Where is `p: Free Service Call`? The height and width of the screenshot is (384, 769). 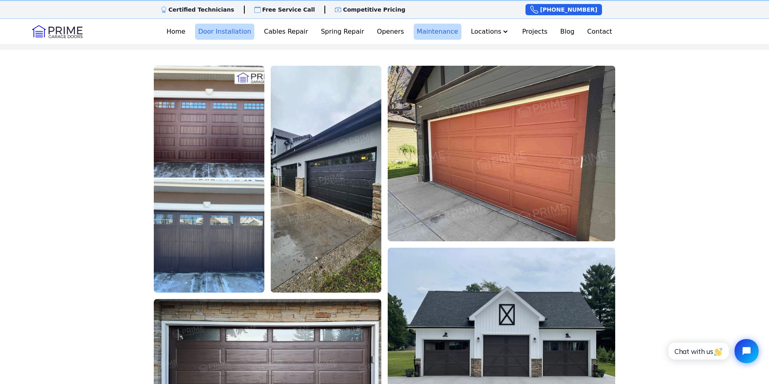
p: Free Service Call is located at coordinates (289, 10).